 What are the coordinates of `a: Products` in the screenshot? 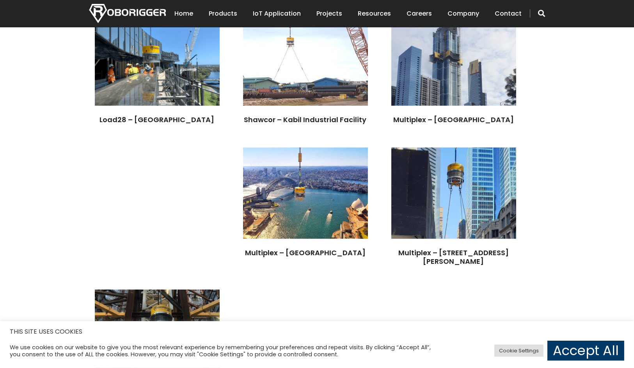 It's located at (223, 14).